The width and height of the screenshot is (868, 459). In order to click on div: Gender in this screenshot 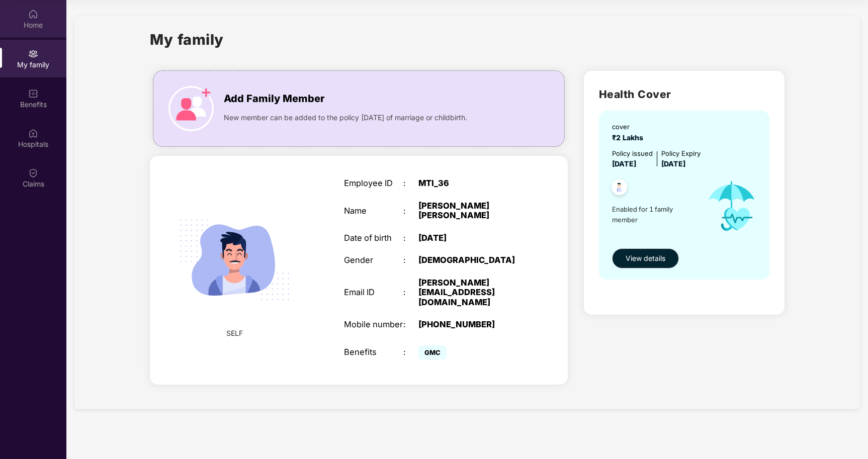, I will do `click(374, 261)`.